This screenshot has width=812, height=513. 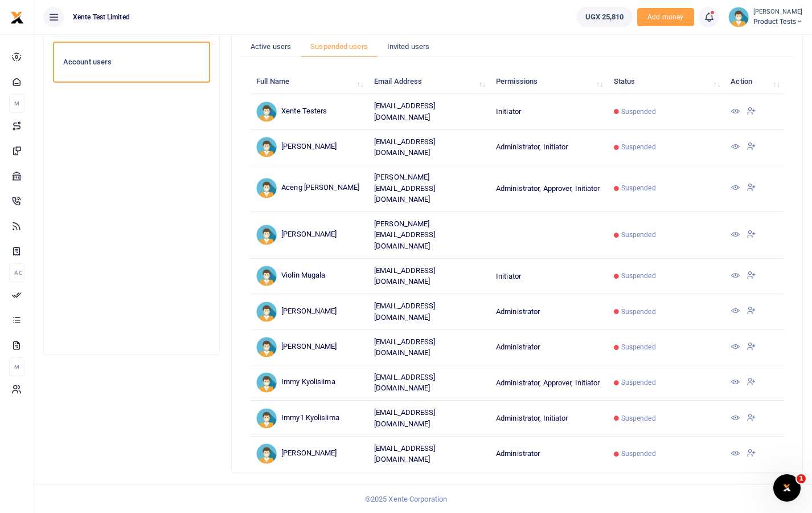 I want to click on li: Wallet ballance, so click(x=605, y=17).